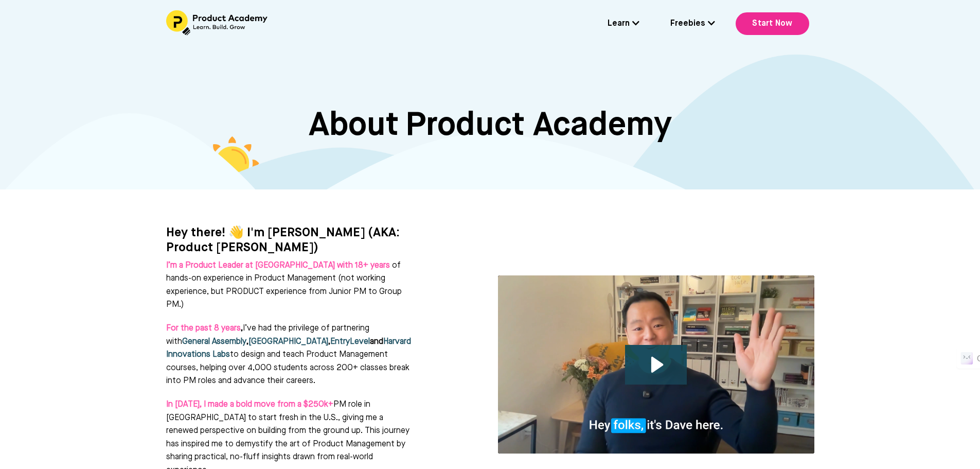 The image size is (980, 469). Describe the element at coordinates (656, 365) in the screenshot. I see `button: Play Video: file-uploads/sites/127338/video/53bf8-205-5ff8-38a5-3327bf4e421_Why_I_built_product_a...` at that location.